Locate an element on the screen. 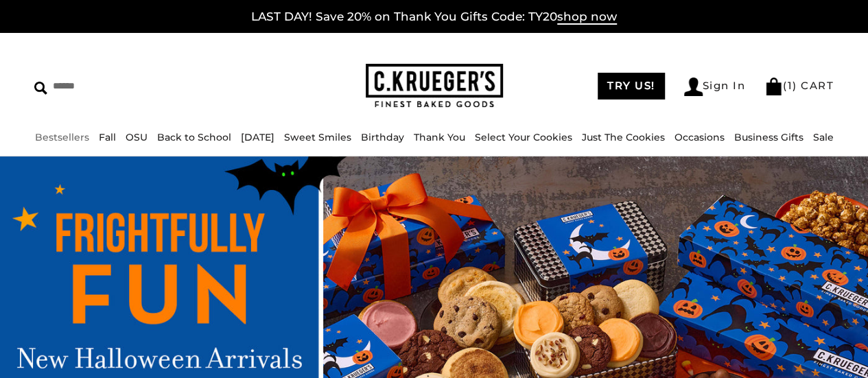 The width and height of the screenshot is (868, 378). a: Business Gifts is located at coordinates (769, 137).